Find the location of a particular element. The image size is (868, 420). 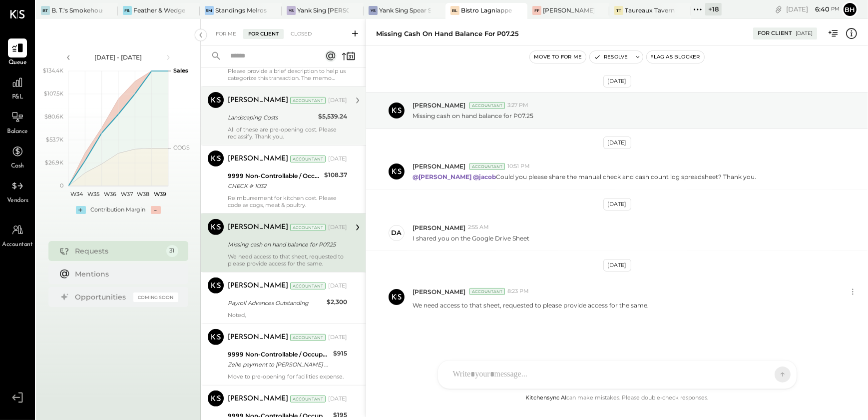

div: B. T.'s Smokehouse is located at coordinates (77, 10).